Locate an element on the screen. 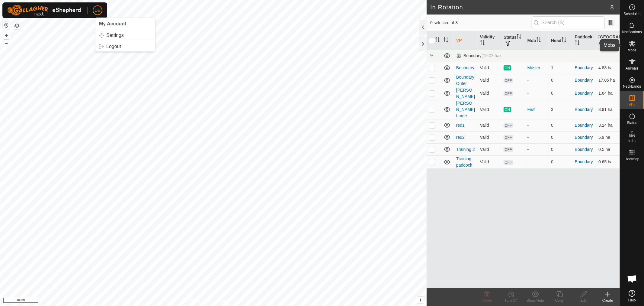  th: Status is located at coordinates (513, 40).